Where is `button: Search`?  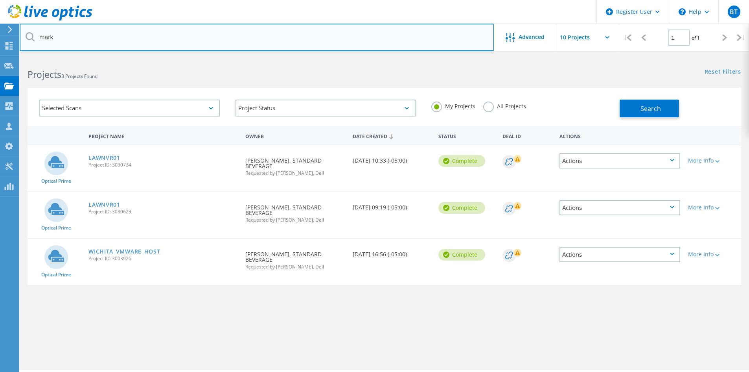
button: Search is located at coordinates (650, 108).